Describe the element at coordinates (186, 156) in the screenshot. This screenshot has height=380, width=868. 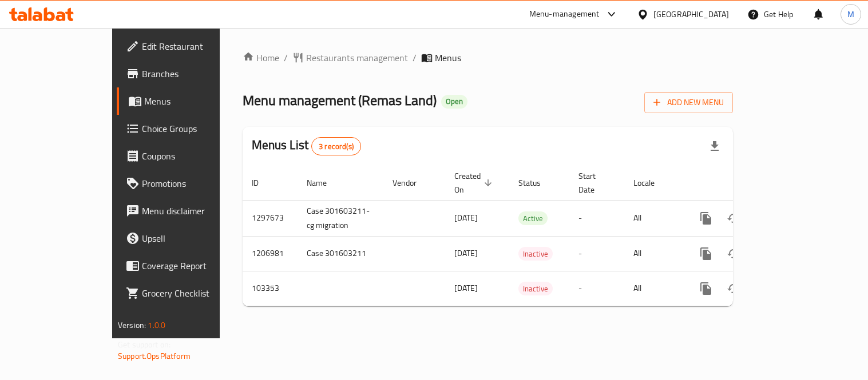
I see `a: Coupons` at that location.